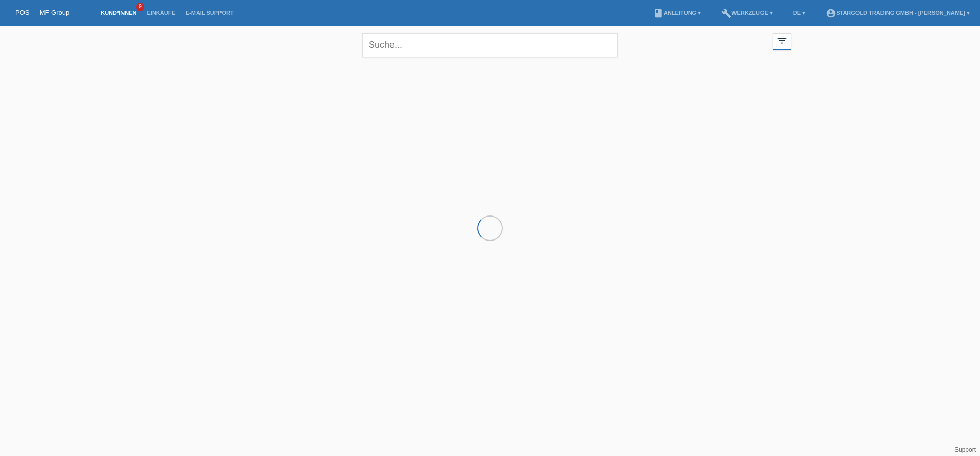 Image resolution: width=980 pixels, height=456 pixels. What do you see at coordinates (141, 7) in the screenshot?
I see `span: 9` at bounding box center [141, 7].